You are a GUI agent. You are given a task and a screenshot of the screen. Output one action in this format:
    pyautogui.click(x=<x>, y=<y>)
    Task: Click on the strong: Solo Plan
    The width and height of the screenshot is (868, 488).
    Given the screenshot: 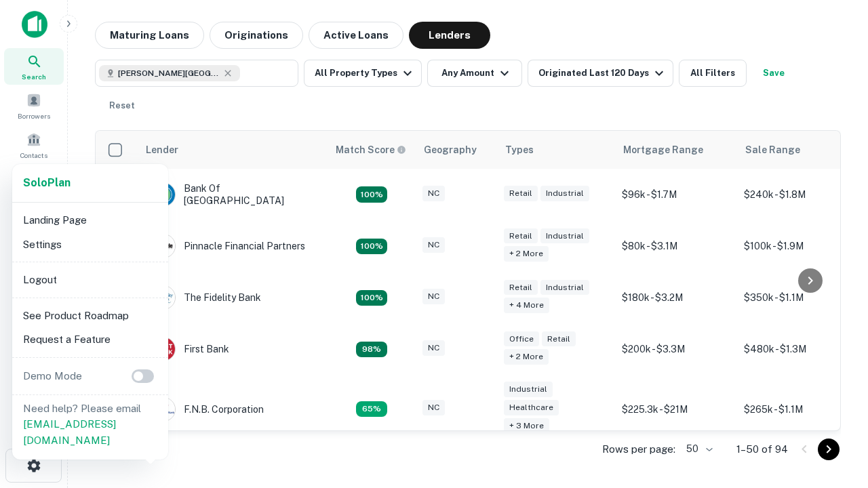 What is the action you would take?
    pyautogui.click(x=47, y=182)
    